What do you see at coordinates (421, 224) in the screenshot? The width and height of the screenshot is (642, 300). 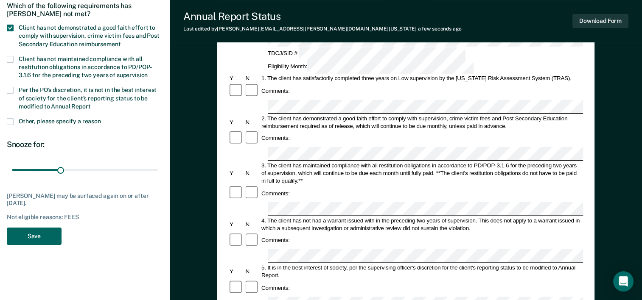 I see `div: 4. The client has not had a warrant issued with in the preceding two years of supervision. This d...` at bounding box center [421, 224].